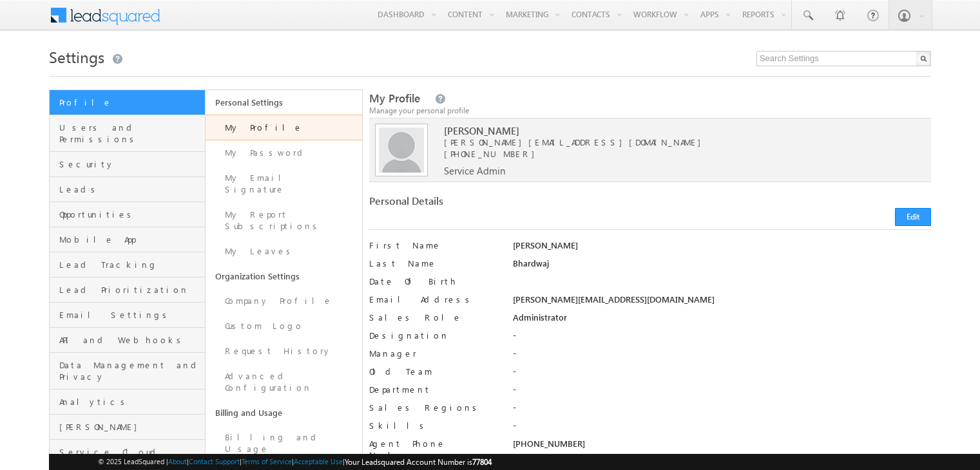 The width and height of the screenshot is (980, 470). I want to click on a: Contact Support, so click(214, 461).